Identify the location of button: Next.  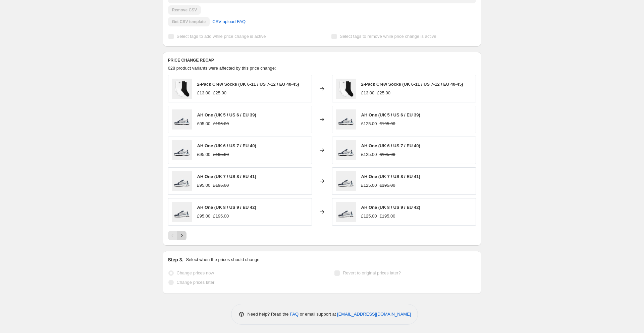
(181, 236).